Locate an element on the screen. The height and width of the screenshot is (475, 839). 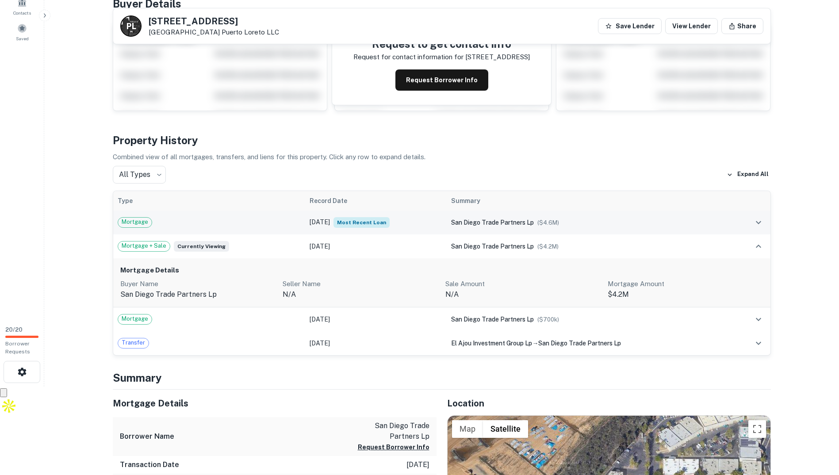
p: N/A is located at coordinates (523, 295).